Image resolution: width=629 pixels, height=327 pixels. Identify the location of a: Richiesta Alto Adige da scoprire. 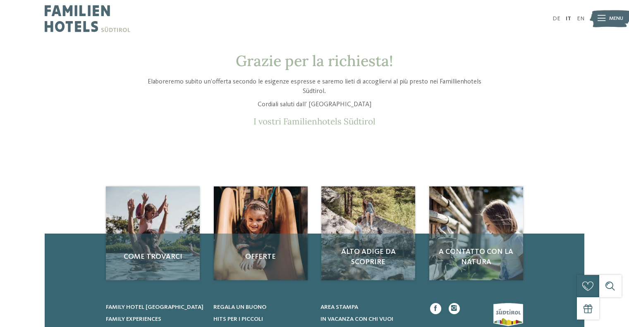
(368, 233).